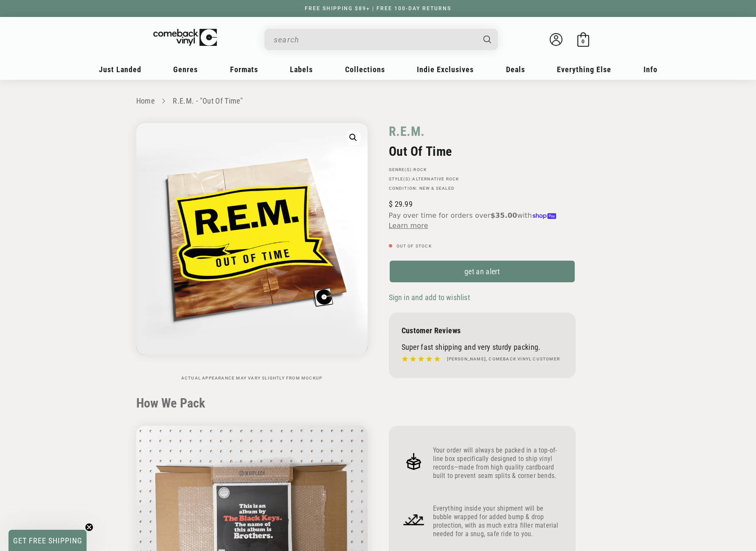 This screenshot has width=756, height=551. Describe the element at coordinates (584, 69) in the screenshot. I see `span: Everything Else` at that location.